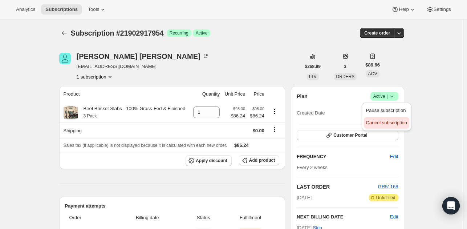 This screenshot has width=467, height=229. What do you see at coordinates (125, 130) in the screenshot?
I see `th: Shipping` at bounding box center [125, 130].